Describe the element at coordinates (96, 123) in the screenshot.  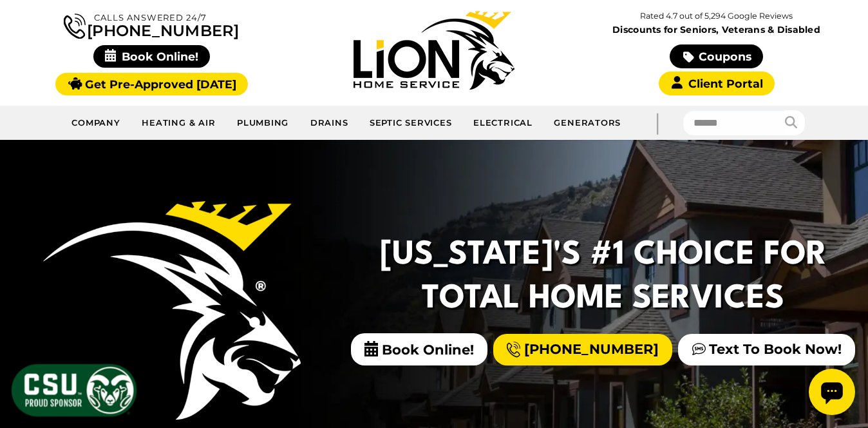
I see `a: Company` at that location.